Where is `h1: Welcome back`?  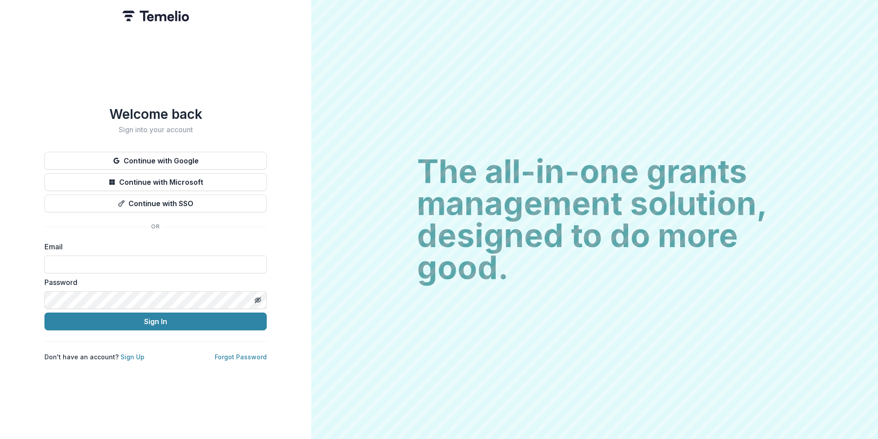
h1: Welcome back is located at coordinates (156, 114).